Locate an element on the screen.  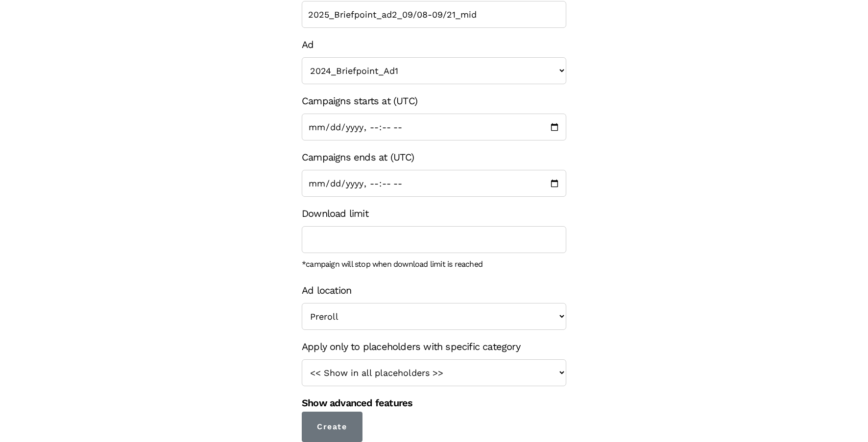
label: Download limit is located at coordinates (335, 213).